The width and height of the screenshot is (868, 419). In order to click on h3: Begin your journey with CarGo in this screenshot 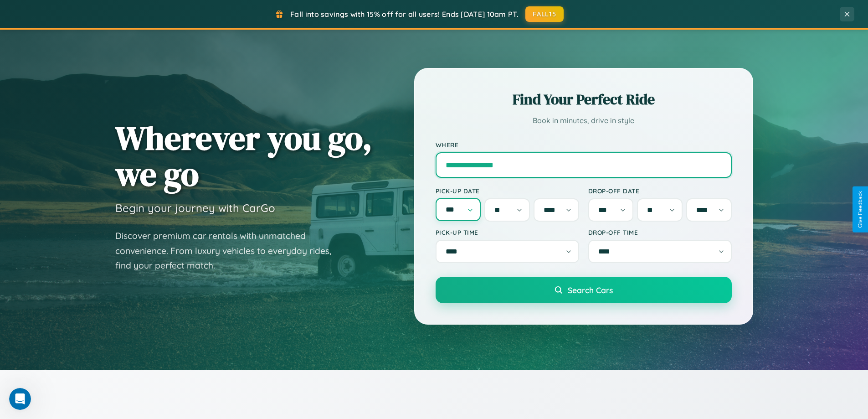, I will do `click(195, 208)`.